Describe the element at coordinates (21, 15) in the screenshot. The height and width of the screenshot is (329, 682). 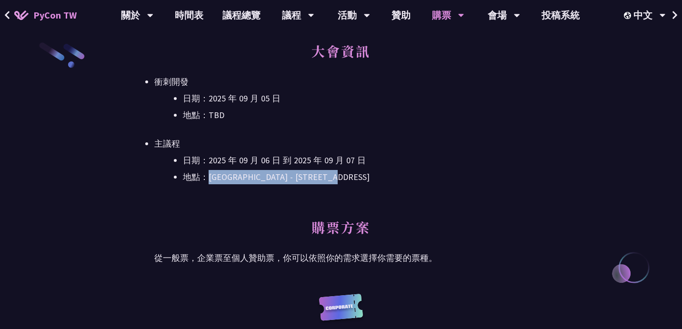
I see `img: Home icon of PyCon TW 2025` at that location.